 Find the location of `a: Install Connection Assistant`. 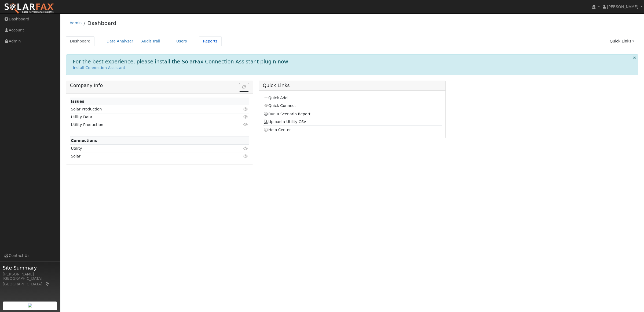

a: Install Connection Assistant is located at coordinates (99, 68).